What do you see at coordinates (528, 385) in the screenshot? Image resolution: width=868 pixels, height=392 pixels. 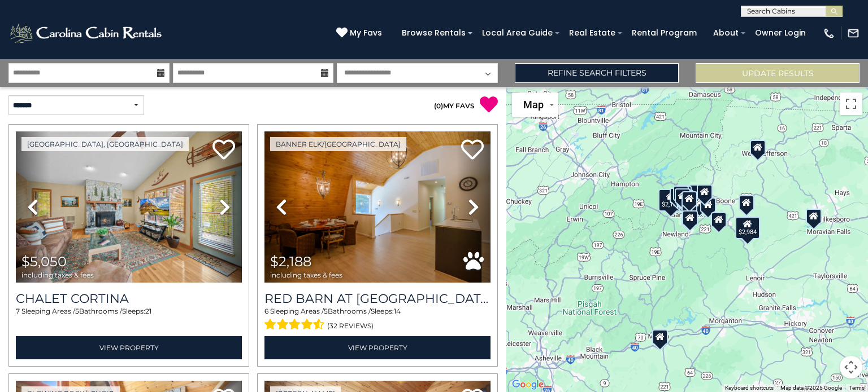 I see `a: Open this area in Google Maps (opens a new window)` at bounding box center [528, 385].